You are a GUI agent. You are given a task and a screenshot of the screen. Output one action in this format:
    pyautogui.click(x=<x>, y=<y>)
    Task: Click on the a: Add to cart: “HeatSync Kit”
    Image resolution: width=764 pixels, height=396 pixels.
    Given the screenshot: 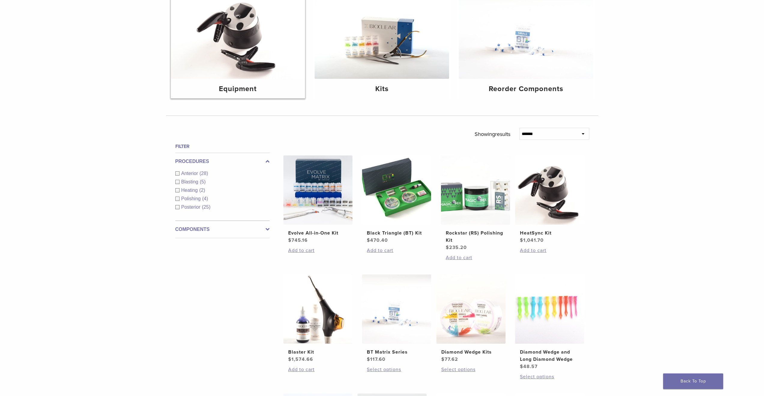 What is the action you would take?
    pyautogui.click(x=550, y=250)
    